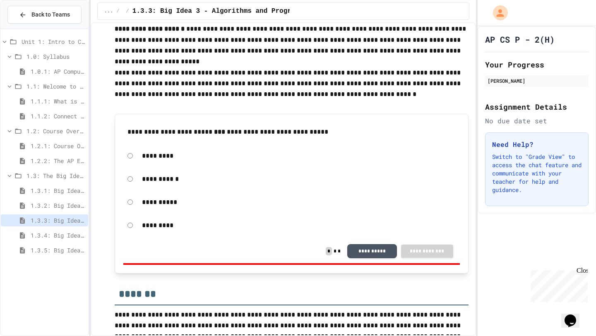 This screenshot has height=336, width=596. What do you see at coordinates (57, 190) in the screenshot?
I see `span: 1.3.1: Big Idea 1 - Creative Development` at bounding box center [57, 190].